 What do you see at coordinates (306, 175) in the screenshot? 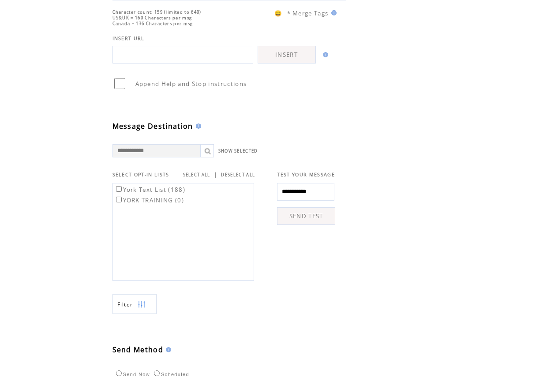
I see `span: TEST YOUR MESSAGE` at bounding box center [306, 175].